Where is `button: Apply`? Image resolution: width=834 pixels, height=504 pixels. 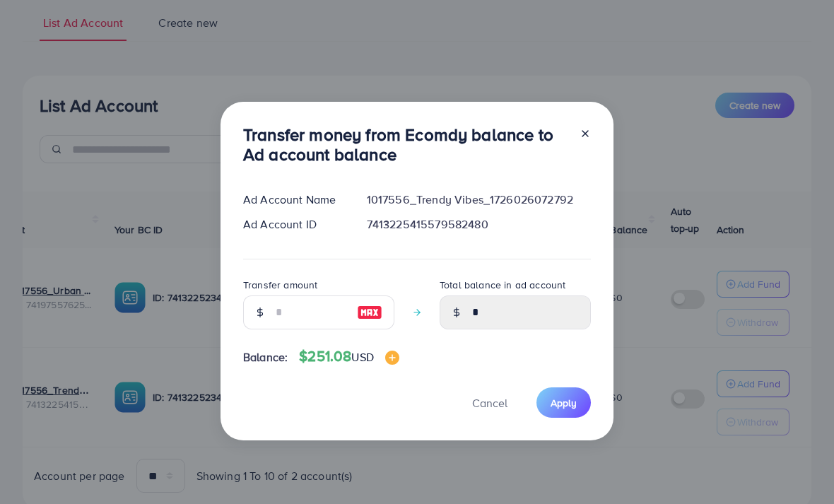
button: Apply is located at coordinates (563, 403).